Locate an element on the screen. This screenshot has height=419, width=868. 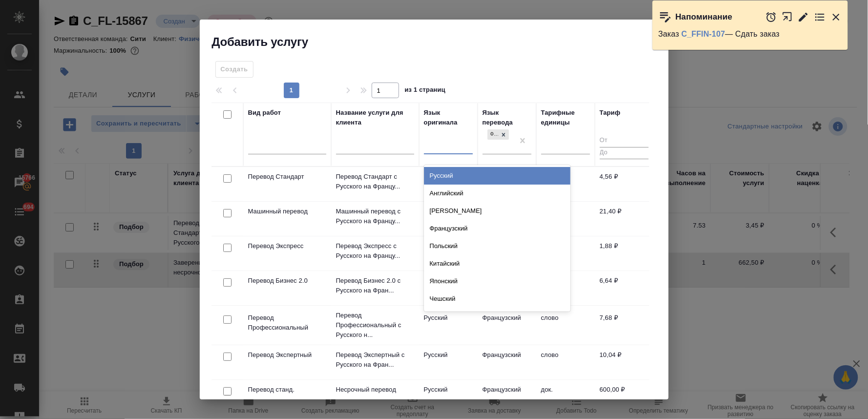
p: Перевод Экспресс с Русского на Францу... is located at coordinates (375, 251).